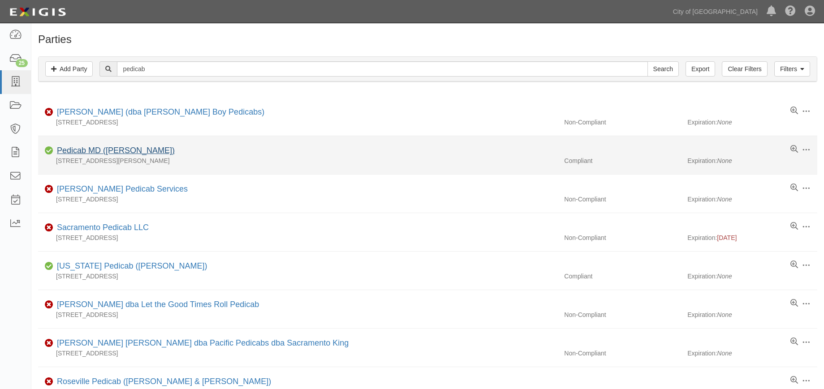  What do you see at coordinates (121, 190) in the screenshot?
I see `div: Ortiz Pedicab Services` at bounding box center [121, 190].